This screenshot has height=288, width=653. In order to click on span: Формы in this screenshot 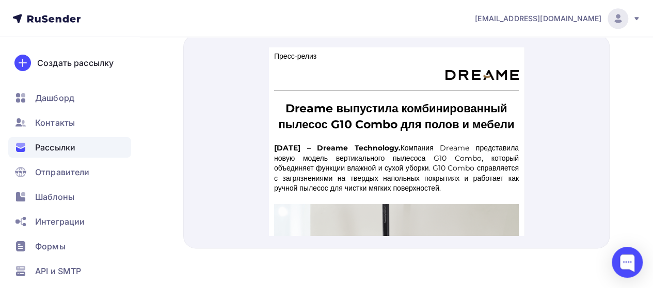, I will do `click(50, 247)`.